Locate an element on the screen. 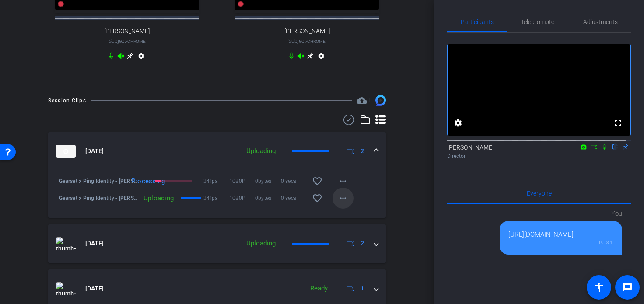 This screenshot has width=644, height=304. mat-icon: cloud_upload is located at coordinates (362, 101).